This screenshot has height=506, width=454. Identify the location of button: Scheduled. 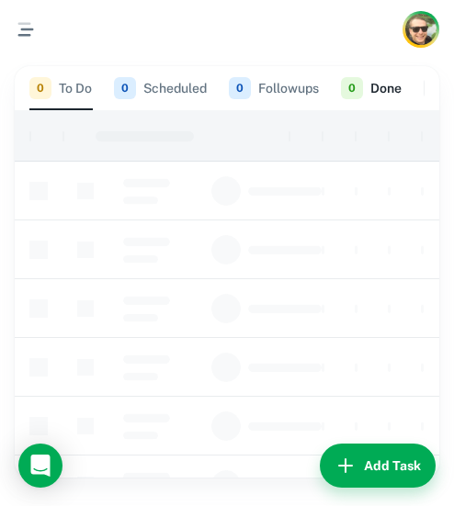
(160, 88).